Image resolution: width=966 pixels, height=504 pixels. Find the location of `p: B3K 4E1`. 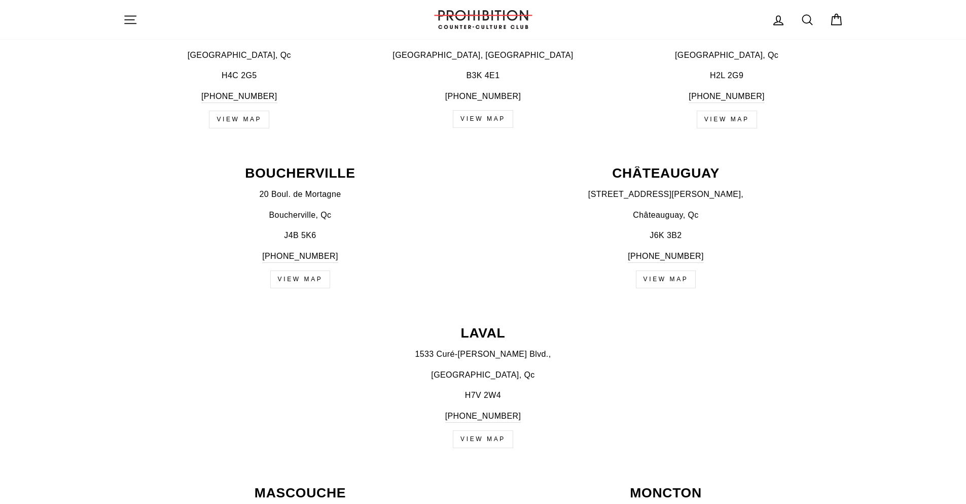

p: B3K 4E1 is located at coordinates (483, 76).